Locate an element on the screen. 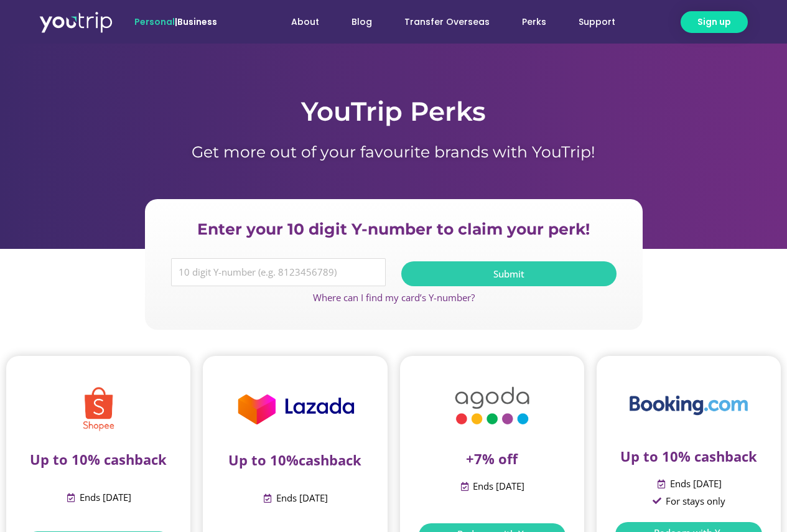 This screenshot has width=787, height=532. a: Sign up is located at coordinates (714, 22).